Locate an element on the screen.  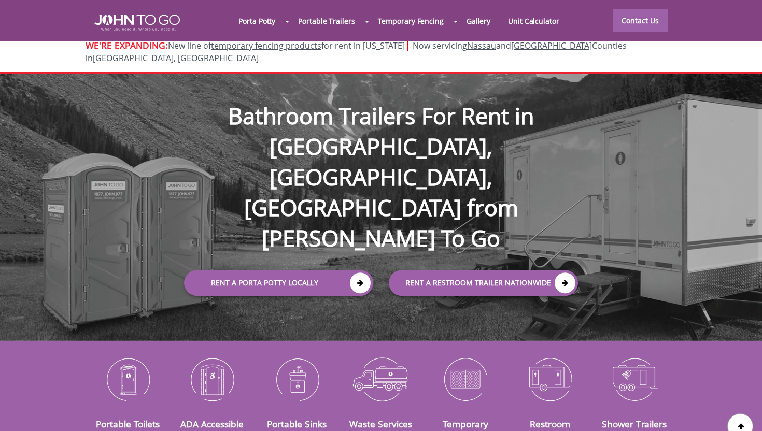
a: temporary fencing products is located at coordinates (266, 46).